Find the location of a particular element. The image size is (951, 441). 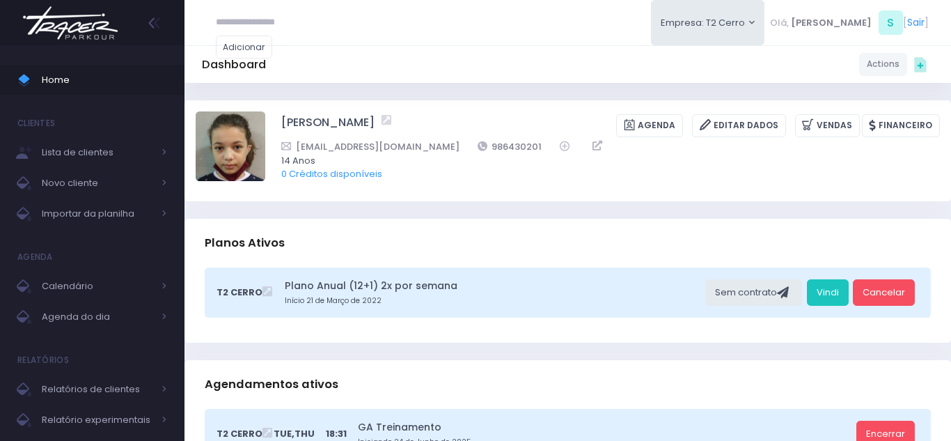

img: Sofia Miranda Venturacci is located at coordinates (231, 146).